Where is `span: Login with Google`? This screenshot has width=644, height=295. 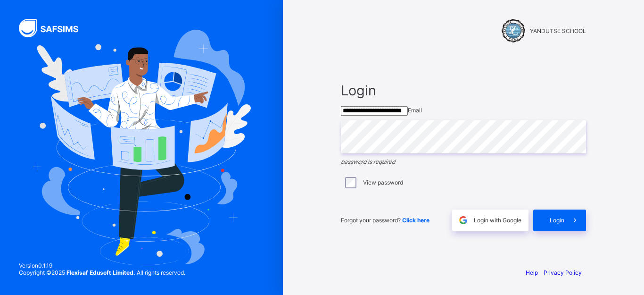
span: Login with Google is located at coordinates (497, 220).